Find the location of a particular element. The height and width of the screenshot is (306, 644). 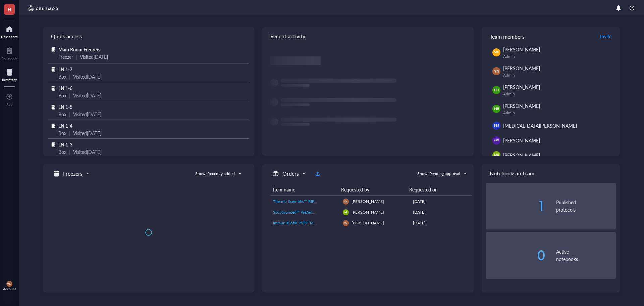

div: Account is located at coordinates (9, 289).